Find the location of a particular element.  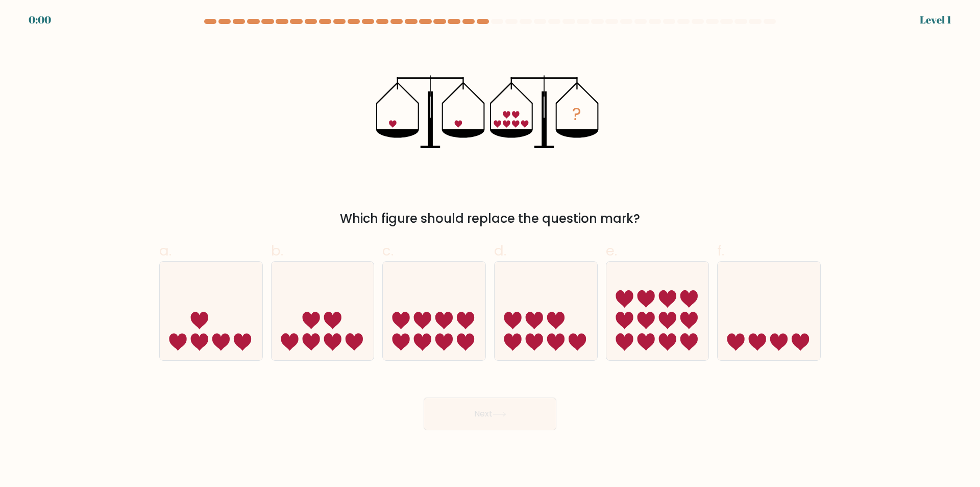

div: 0:00 is located at coordinates (40, 20).